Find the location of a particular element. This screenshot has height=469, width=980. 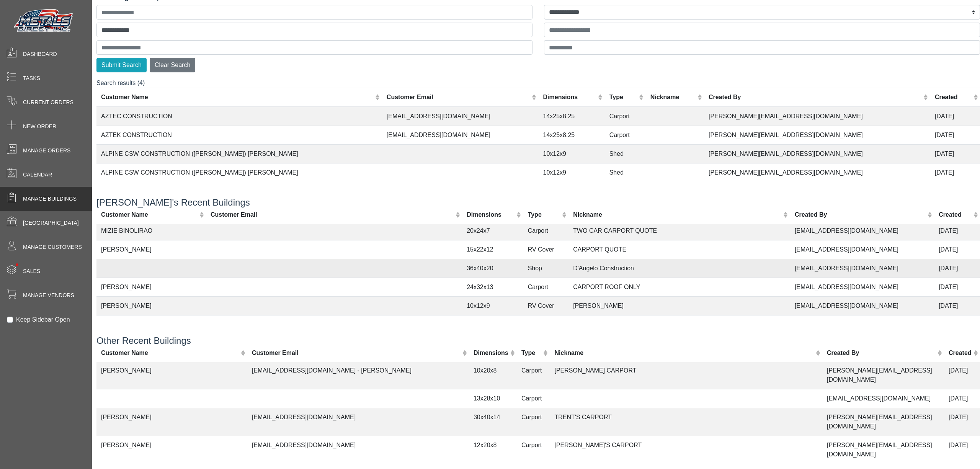

span: Current Orders is located at coordinates (48, 103).